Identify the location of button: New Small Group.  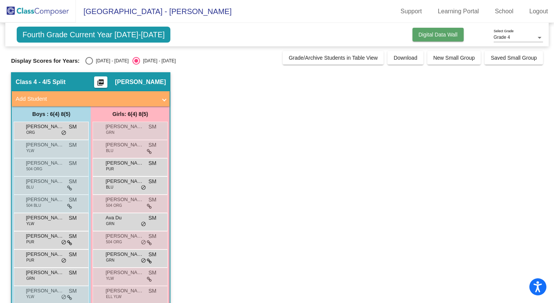
(454, 58).